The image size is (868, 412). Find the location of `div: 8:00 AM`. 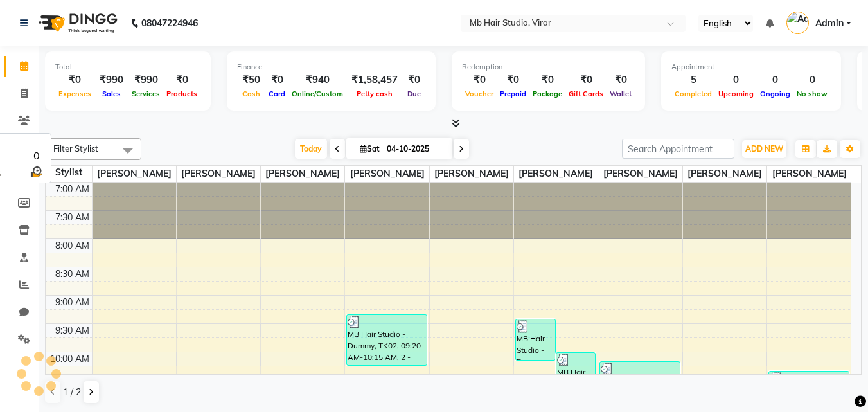

div: 8:00 AM is located at coordinates (72, 246).